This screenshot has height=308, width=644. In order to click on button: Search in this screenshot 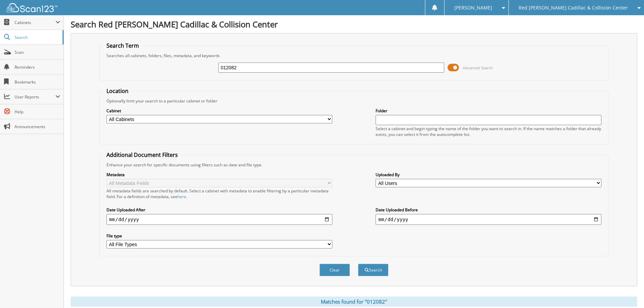, I will do `click(373, 270)`.